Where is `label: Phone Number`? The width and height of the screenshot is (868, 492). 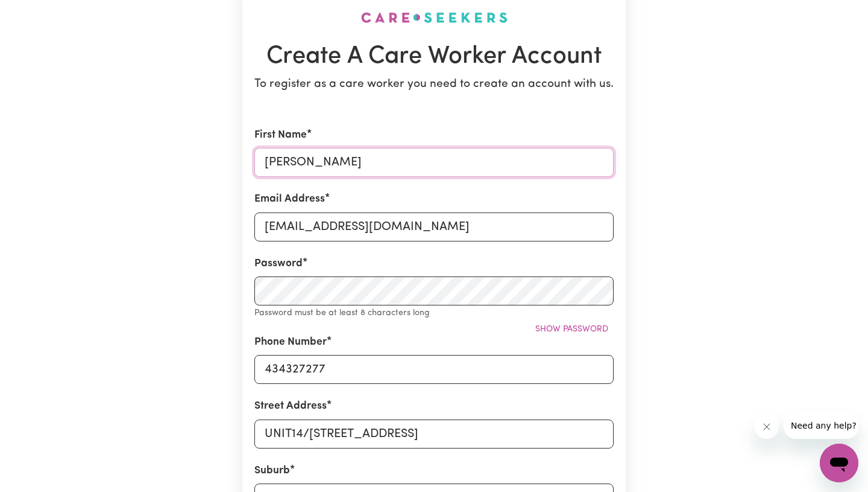
label: Phone Number is located at coordinates (290, 342).